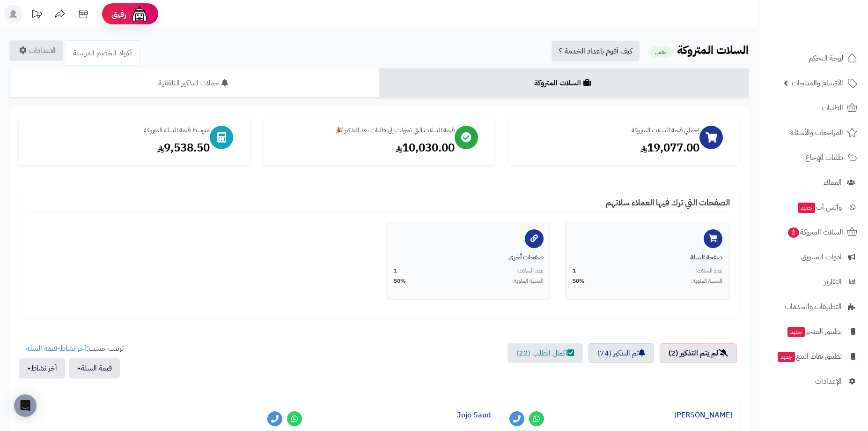 This screenshot has width=868, height=431. What do you see at coordinates (833, 182) in the screenshot?
I see `span: العملاء` at bounding box center [833, 182].